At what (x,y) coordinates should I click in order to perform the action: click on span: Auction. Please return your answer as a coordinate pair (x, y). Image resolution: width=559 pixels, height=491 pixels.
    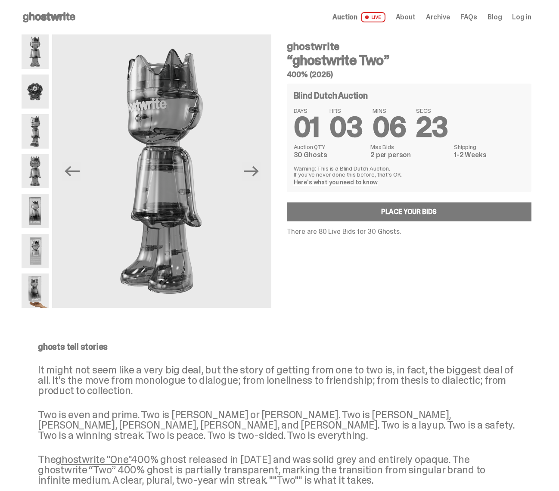
    Looking at the image, I should click on (345, 17).